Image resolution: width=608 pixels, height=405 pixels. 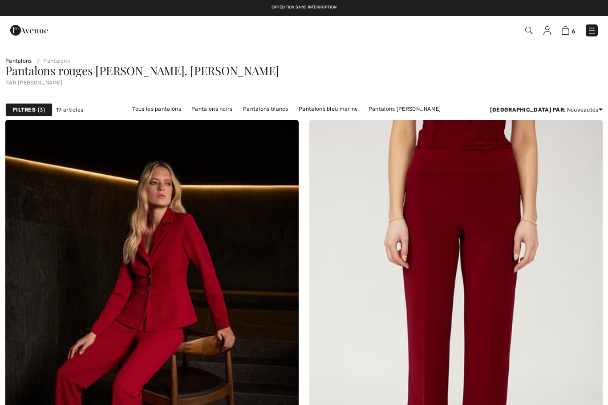 I want to click on img: Menu, so click(x=592, y=31).